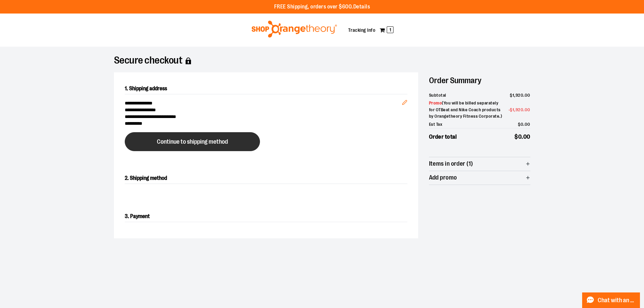  I want to click on span: Continue to shipping method, so click(192, 142).